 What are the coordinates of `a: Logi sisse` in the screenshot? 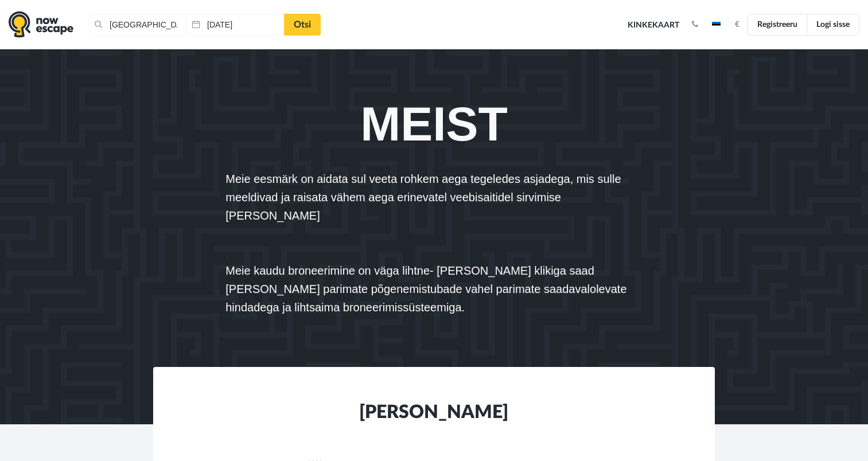 It's located at (833, 25).